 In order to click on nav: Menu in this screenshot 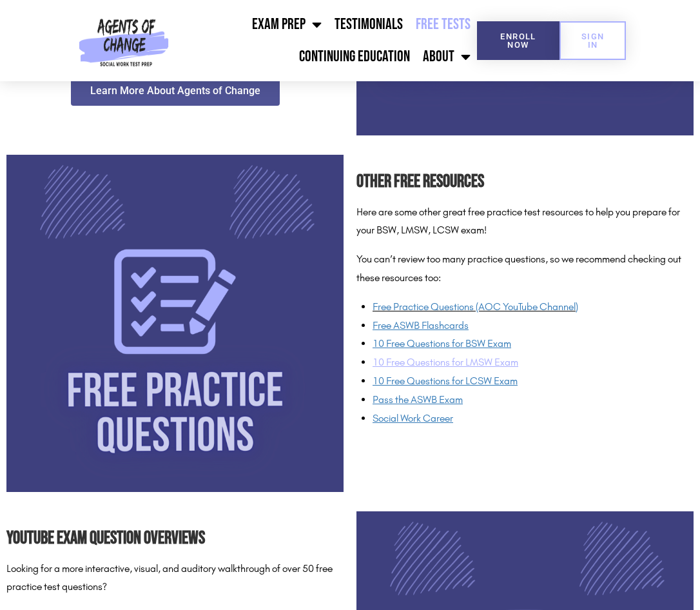, I will do `click(325, 41)`.